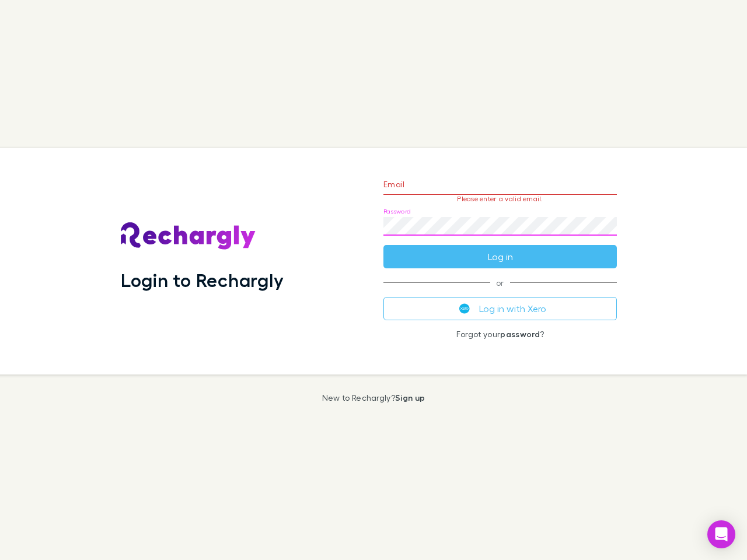 This screenshot has height=560, width=747. Describe the element at coordinates (721, 534) in the screenshot. I see `div: Open Intercom Messenger` at that location.